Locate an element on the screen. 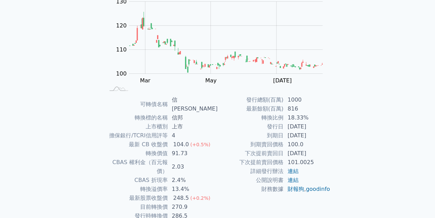  span: (+0.5%) is located at coordinates (200, 145).